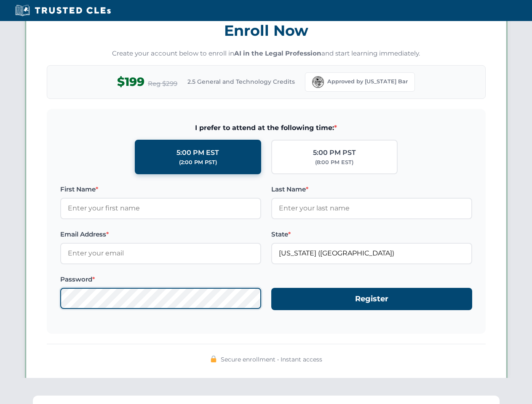 Image resolution: width=532 pixels, height=404 pixels. Describe the element at coordinates (371, 189) in the screenshot. I see `label: Last Name` at that location.